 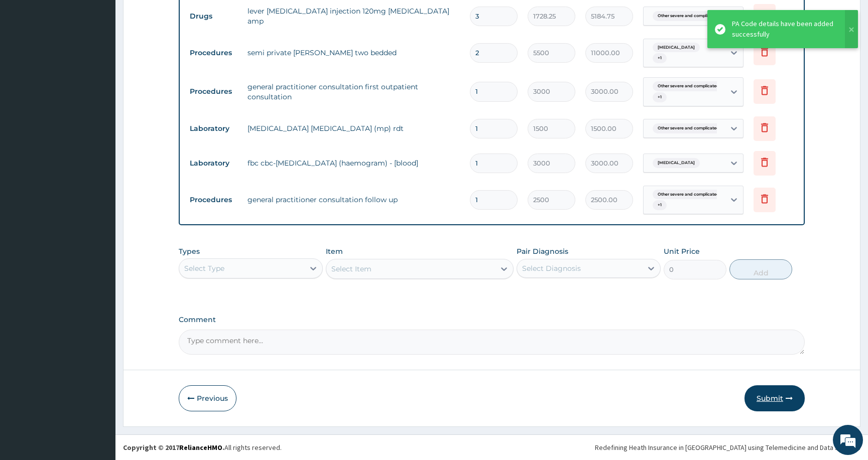 I want to click on label: Unit Price, so click(x=682, y=251).